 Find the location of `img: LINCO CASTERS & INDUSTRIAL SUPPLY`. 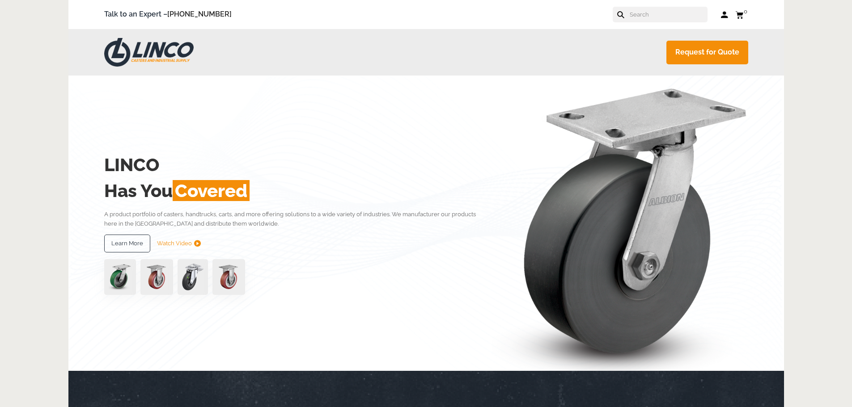

img: LINCO CASTERS & INDUSTRIAL SUPPLY is located at coordinates (149, 52).